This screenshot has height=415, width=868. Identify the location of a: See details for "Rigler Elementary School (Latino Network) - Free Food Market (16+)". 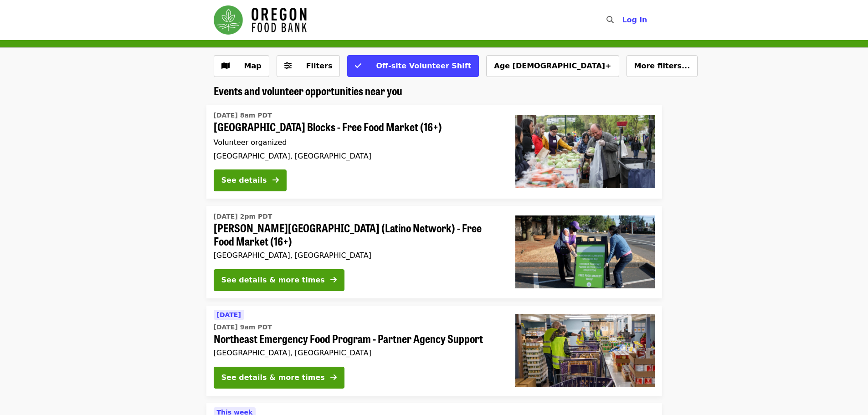
(434, 252).